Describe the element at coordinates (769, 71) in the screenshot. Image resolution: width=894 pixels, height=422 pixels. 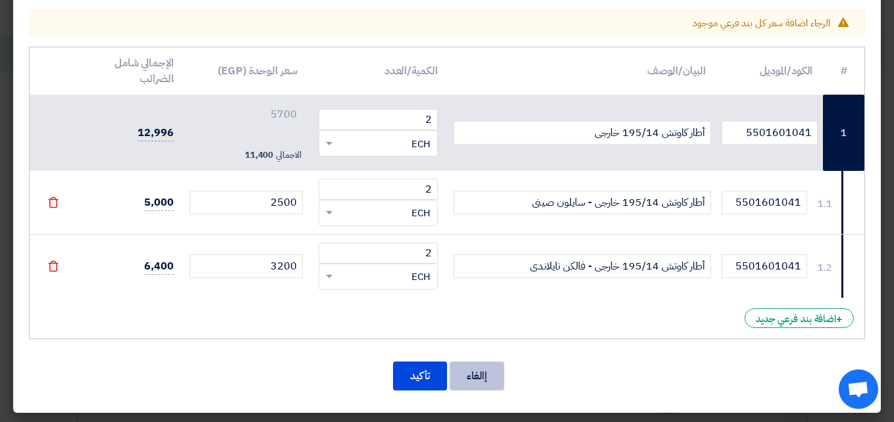
I see `th: الكود/الموديل` at that location.